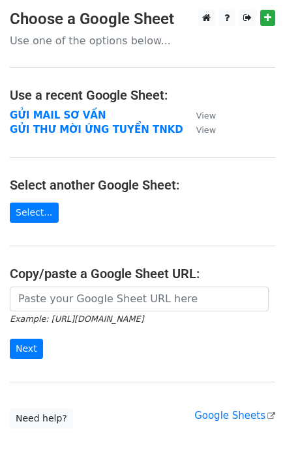 Image resolution: width=285 pixels, height=469 pixels. I want to click on strong: GỬI MAIL SƠ VẤN, so click(57, 115).